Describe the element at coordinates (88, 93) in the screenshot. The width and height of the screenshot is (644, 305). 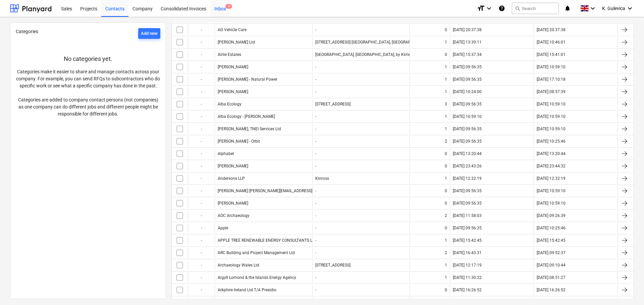
I see `p: Categories make it easier to share and manage contacts across your company. For example, you can ...` at that location.